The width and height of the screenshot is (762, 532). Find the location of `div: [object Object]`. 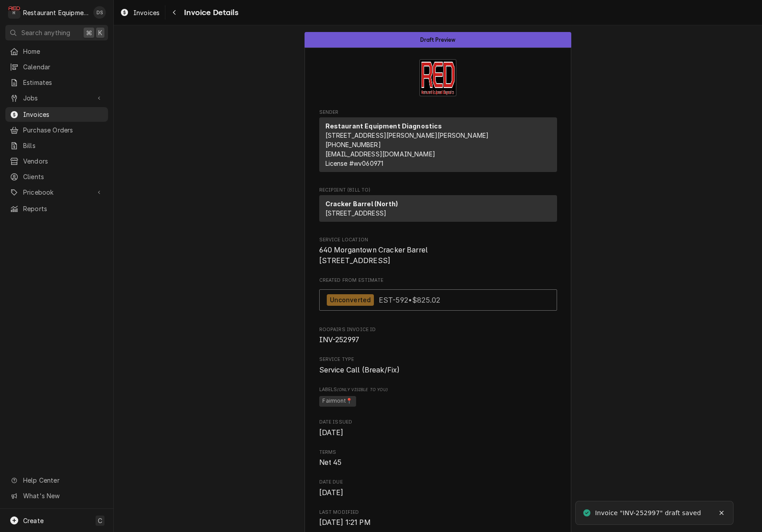

div: [object Object] is located at coordinates (438, 397).